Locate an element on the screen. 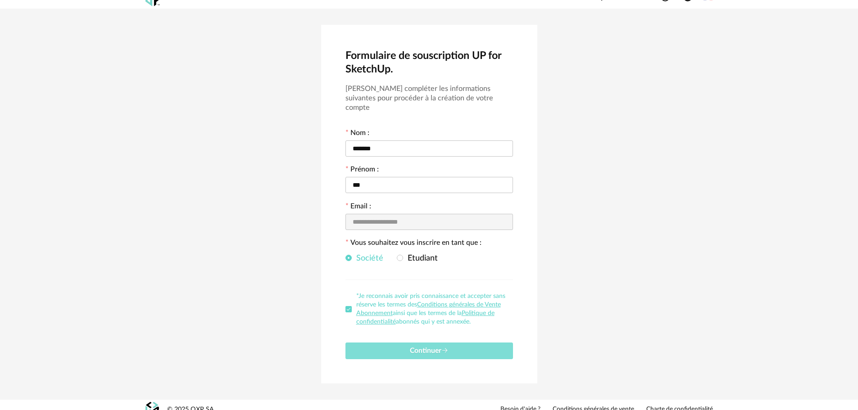 This screenshot has width=858, height=410. span: Etudiant is located at coordinates (420, 259).